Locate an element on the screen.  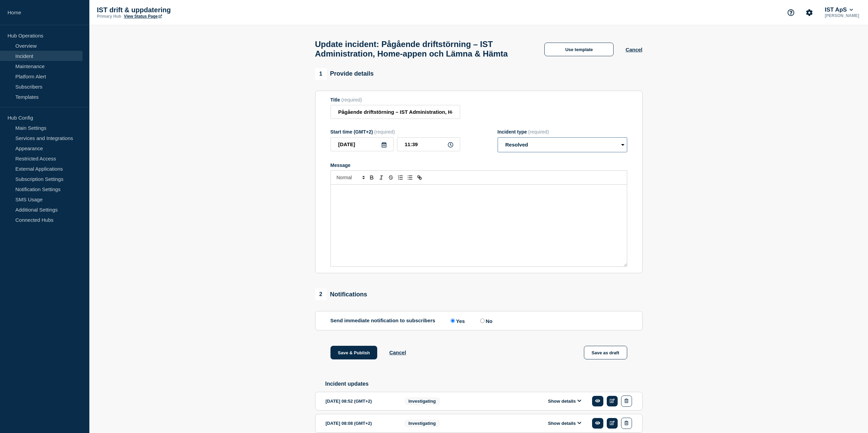
label: Yes is located at coordinates (457, 320).